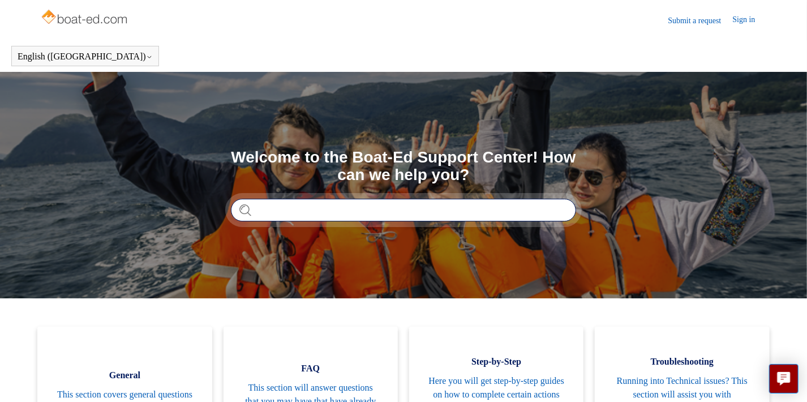  What do you see at coordinates (85, 18) in the screenshot?
I see `img: Boat-Ed Help Center home page` at bounding box center [85, 18].